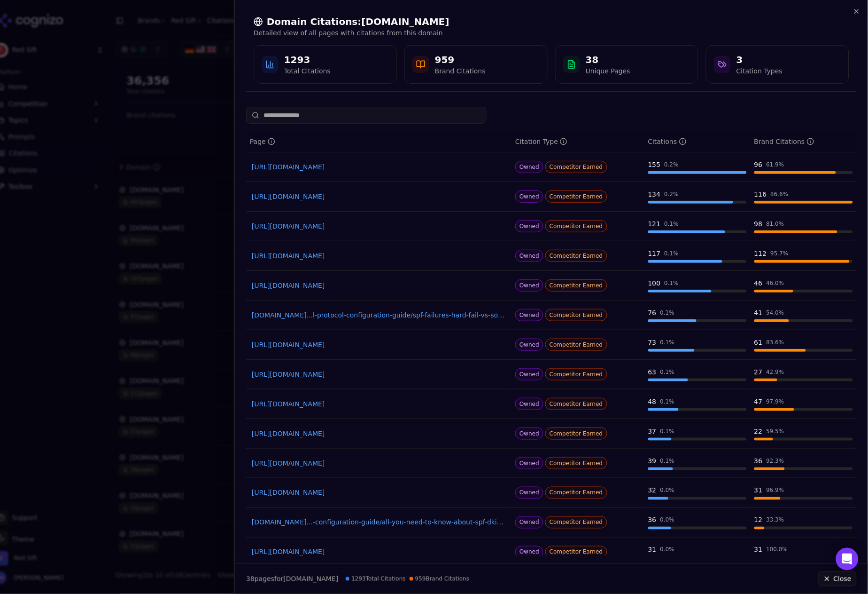 This screenshot has width=868, height=594. I want to click on div: Unique Pages, so click(608, 71).